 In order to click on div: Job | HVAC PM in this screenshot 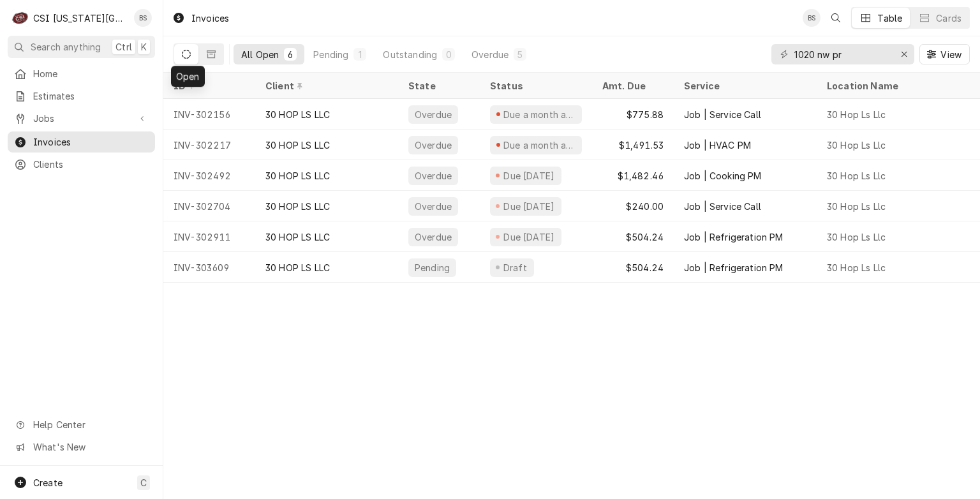, I will do `click(717, 145)`.